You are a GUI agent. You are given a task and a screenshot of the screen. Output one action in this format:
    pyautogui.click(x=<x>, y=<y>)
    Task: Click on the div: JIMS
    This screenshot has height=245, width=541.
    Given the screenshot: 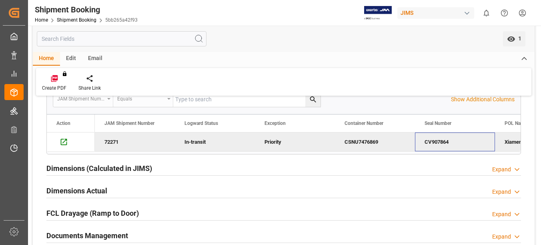 What is the action you would take?
    pyautogui.click(x=436, y=13)
    